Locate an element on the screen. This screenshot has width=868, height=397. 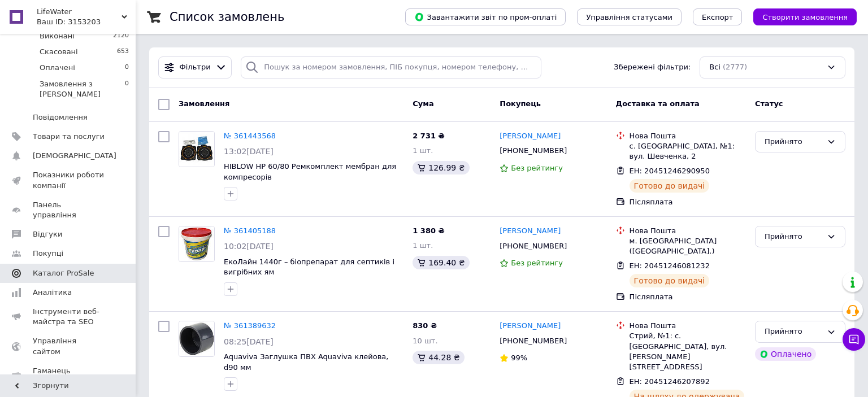
span: Aquaviva Заглушка ПВХ Aquaviva клейова, d90 мм is located at coordinates (305, 363).